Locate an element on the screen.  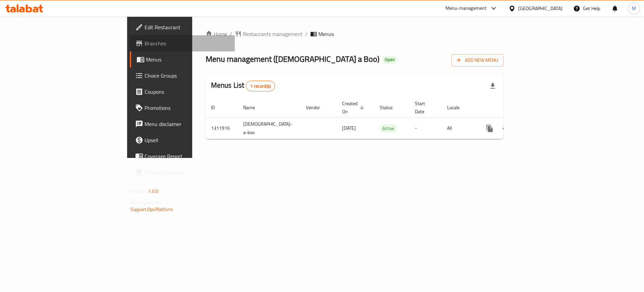
a: Grocery Checklist is located at coordinates (182, 172).